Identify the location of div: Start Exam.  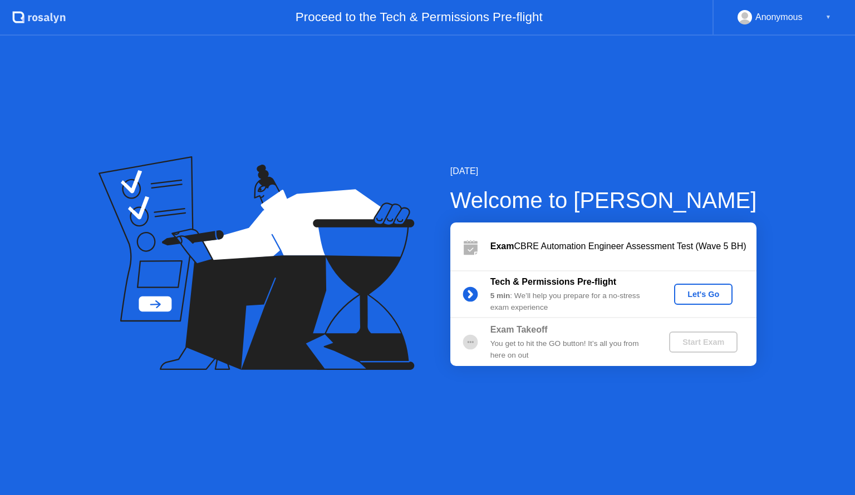
(703, 342).